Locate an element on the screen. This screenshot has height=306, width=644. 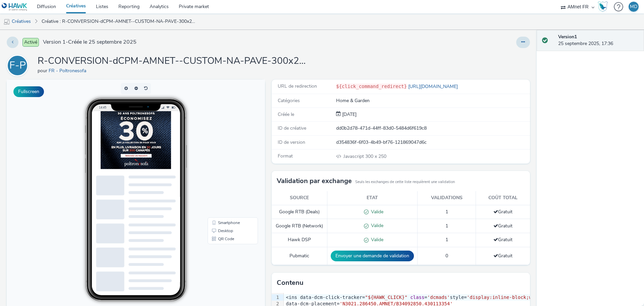
span: 14:45 is located at coordinates (96, 28).